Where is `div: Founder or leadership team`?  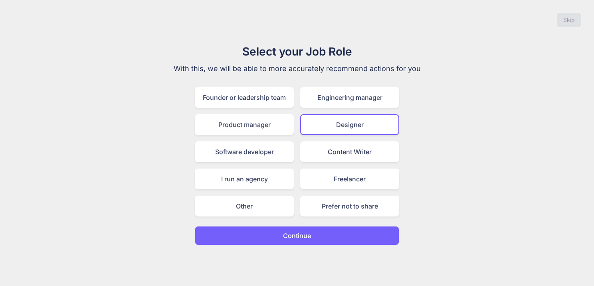
div: Founder or leadership team is located at coordinates (244, 97).